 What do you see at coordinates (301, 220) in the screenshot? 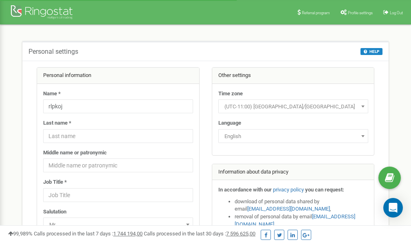
I see `li: removal of personal data by email ,` at bounding box center [301, 220].